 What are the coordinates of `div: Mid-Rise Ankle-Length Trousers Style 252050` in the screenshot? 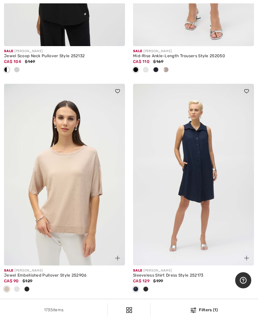 It's located at (194, 56).